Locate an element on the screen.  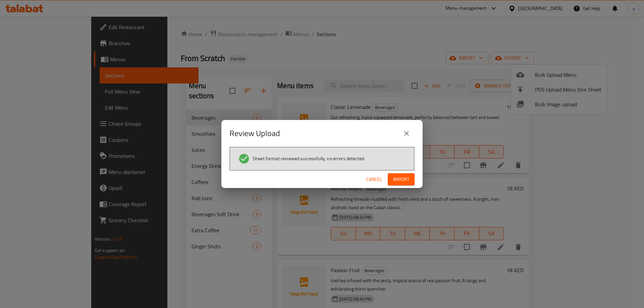
button: close is located at coordinates (407, 133).